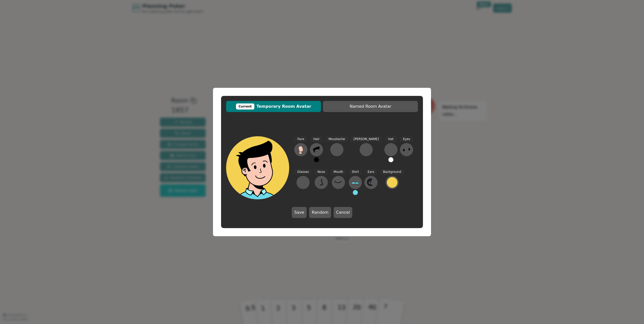 This screenshot has width=644, height=324. What do you see at coordinates (273, 106) in the screenshot?
I see `button: CurrentTemporary Room Avatar` at bounding box center [273, 106].